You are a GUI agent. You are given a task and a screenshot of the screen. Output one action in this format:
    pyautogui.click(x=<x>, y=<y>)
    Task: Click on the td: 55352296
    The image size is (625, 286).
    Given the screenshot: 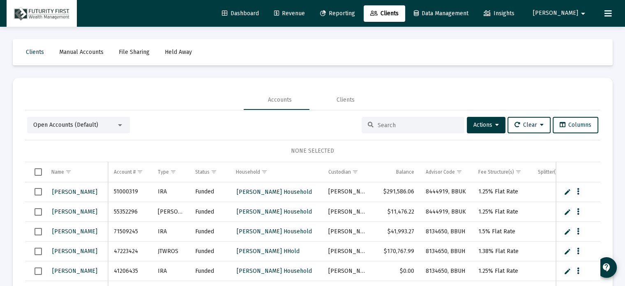 What is the action you would take?
    pyautogui.click(x=130, y=212)
    